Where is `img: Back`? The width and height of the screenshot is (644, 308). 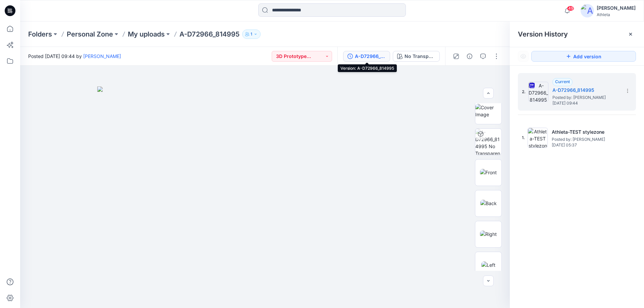
img: Back is located at coordinates (488, 203).